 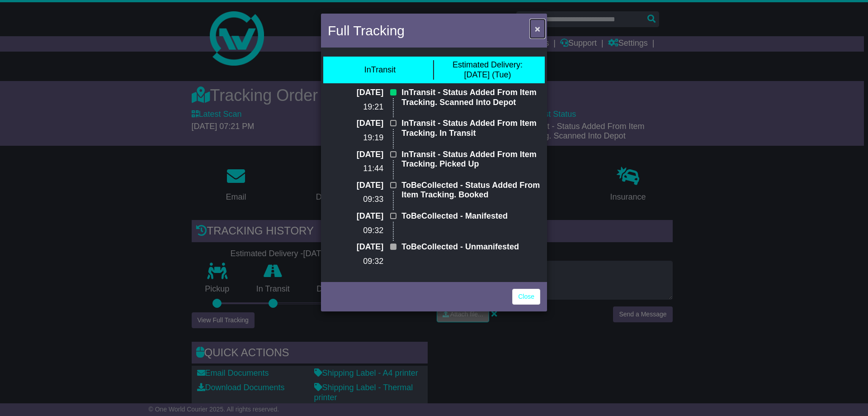 What do you see at coordinates (487, 64) in the screenshot?
I see `span: Estimated Delivery:` at bounding box center [487, 64].